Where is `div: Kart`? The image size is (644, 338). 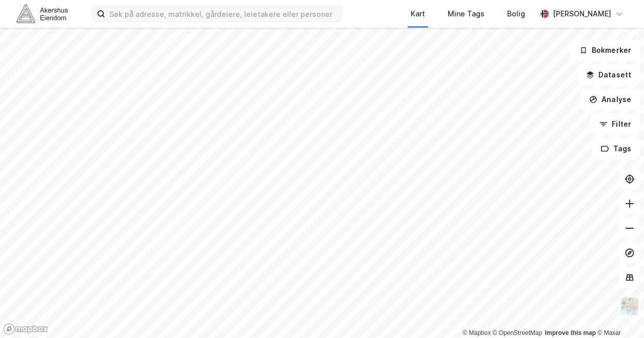
div: Kart is located at coordinates (418, 14).